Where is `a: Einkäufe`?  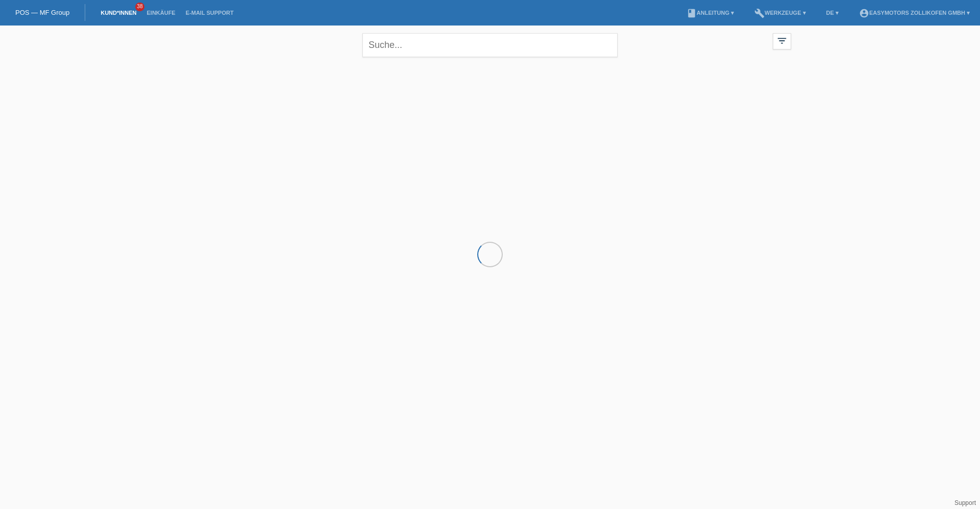 a: Einkäufe is located at coordinates (161, 13).